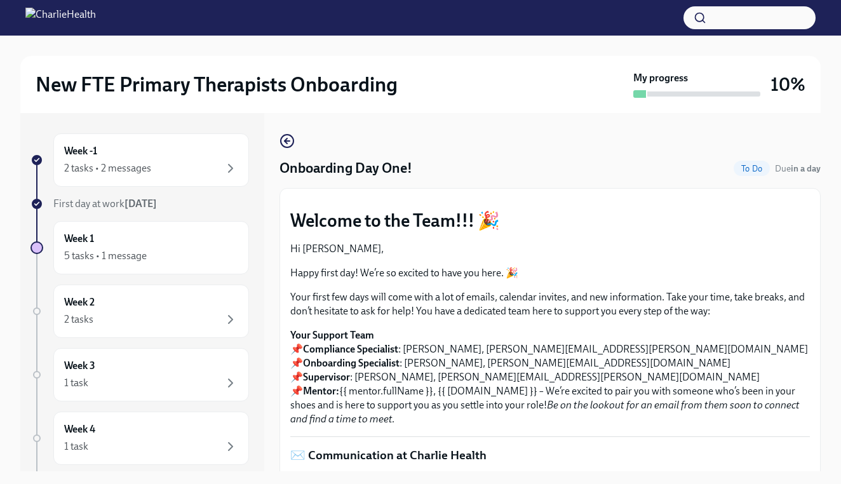 The image size is (841, 484). Describe the element at coordinates (550, 273) in the screenshot. I see `p: Happy first day! We’re so excited to have you here. 🎉` at that location.